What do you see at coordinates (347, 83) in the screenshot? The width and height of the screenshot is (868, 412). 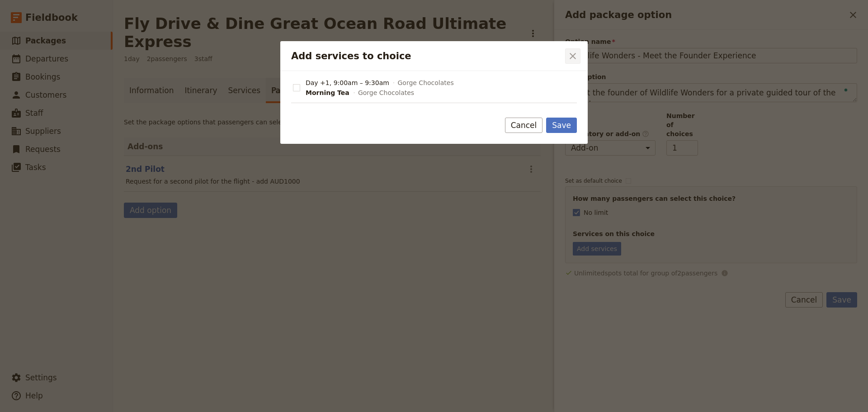 I see `span: Day +1, 9:00am – 9:30am` at bounding box center [347, 83].